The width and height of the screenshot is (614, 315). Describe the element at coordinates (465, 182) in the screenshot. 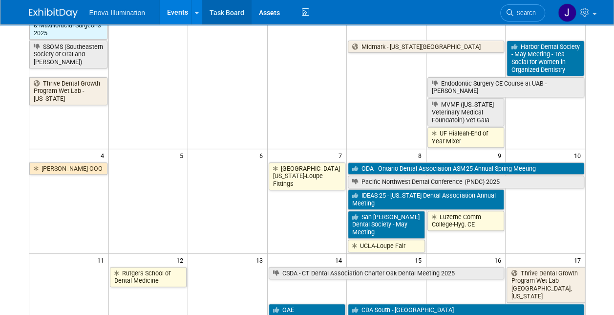

I see `a: Pacific Northwest Dental Conference (PNDC) 2025` at that location.